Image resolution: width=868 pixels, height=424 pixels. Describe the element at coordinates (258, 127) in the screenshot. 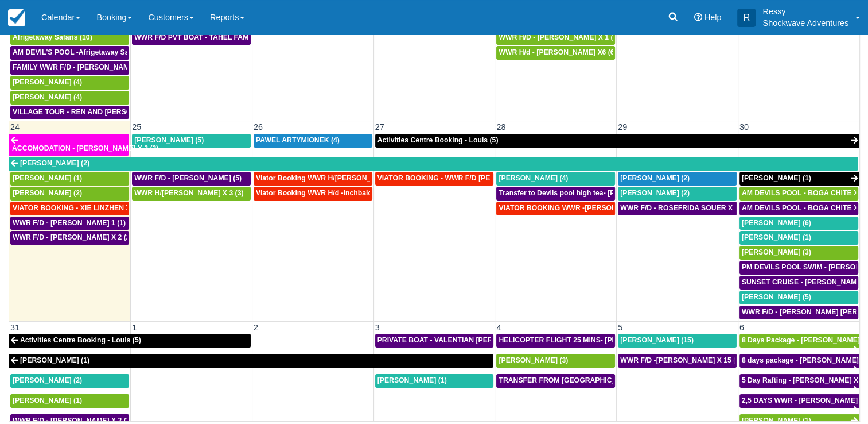

I see `span: 26` at that location.